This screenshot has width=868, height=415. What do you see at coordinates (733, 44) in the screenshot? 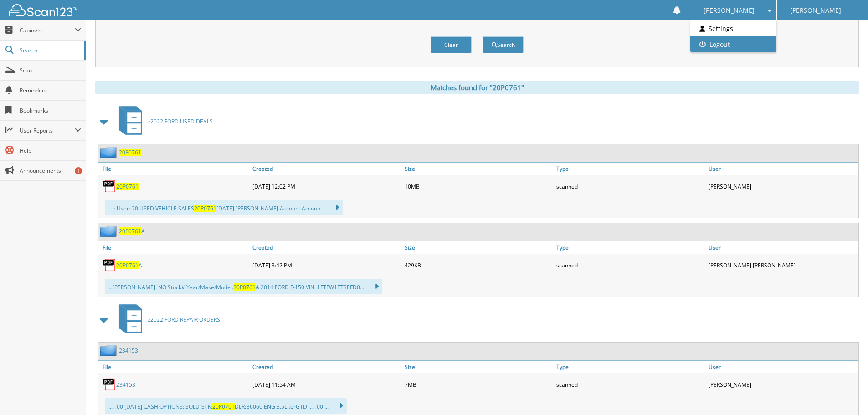
I see `a: Logout` at bounding box center [733, 44].